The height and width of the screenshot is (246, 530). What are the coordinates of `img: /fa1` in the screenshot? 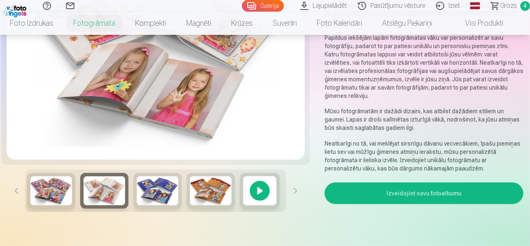 It's located at (16, 10).